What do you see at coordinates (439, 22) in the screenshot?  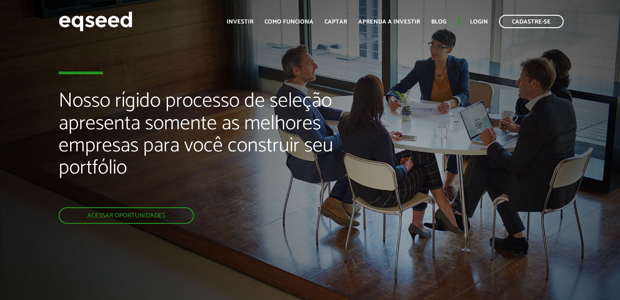 I see `a: Blog` at bounding box center [439, 22].